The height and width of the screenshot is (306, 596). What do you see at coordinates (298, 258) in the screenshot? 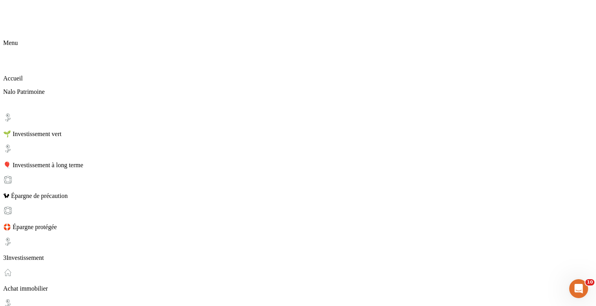
I see `p: 3Investissement` at bounding box center [298, 258].